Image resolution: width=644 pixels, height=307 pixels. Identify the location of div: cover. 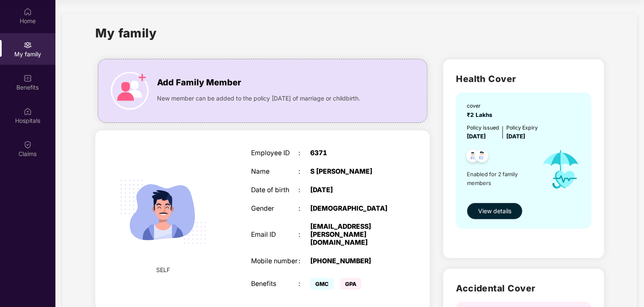
(482, 105).